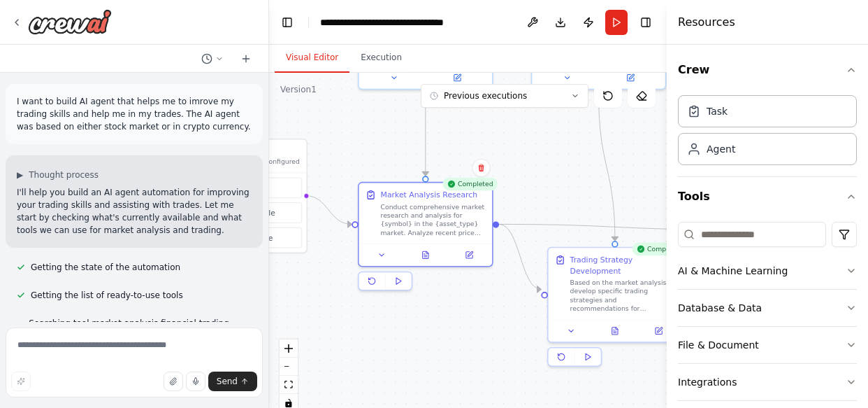  What do you see at coordinates (135, 211) in the screenshot?
I see `p: I'll help you build an AI agent automation for improving your trading skills and assisting with t...` at bounding box center [135, 211].